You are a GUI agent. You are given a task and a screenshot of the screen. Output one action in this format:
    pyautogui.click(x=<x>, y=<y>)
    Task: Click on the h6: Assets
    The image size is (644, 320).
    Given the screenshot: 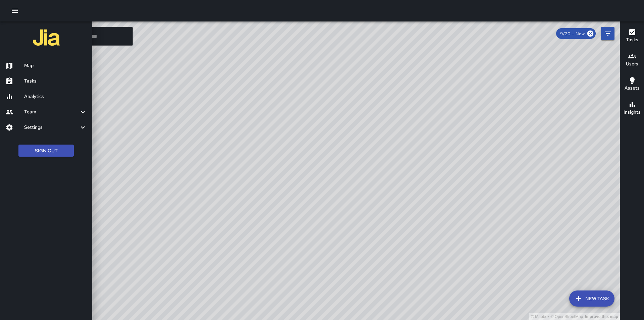 What is the action you would take?
    pyautogui.click(x=632, y=88)
    